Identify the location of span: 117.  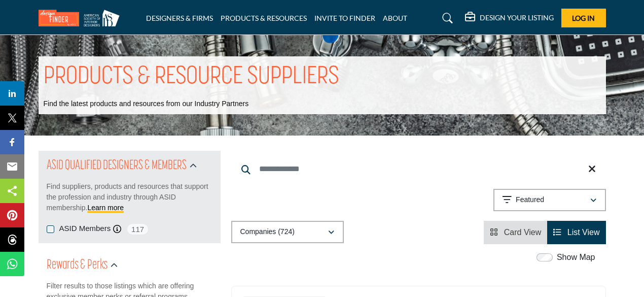
(137, 229).